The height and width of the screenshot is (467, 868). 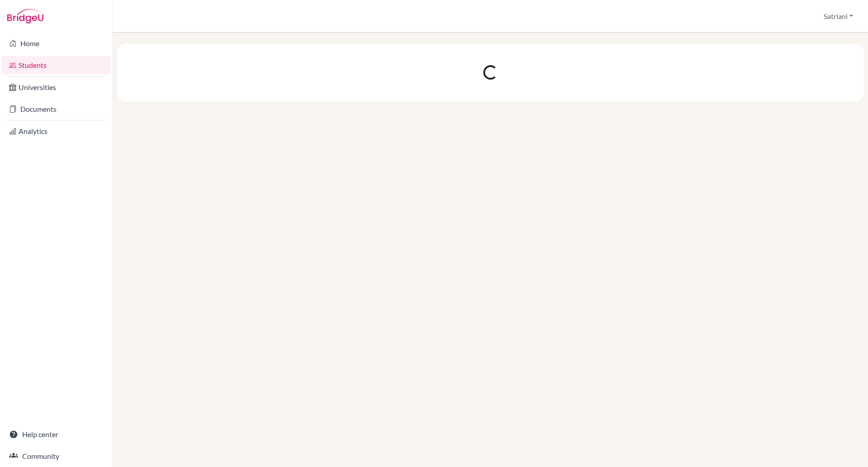 I want to click on a: Documents, so click(x=56, y=109).